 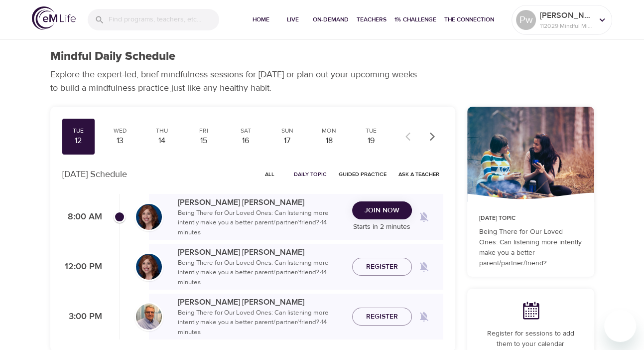 What do you see at coordinates (82, 317) in the screenshot?
I see `p: 3:00 PM` at bounding box center [82, 317].